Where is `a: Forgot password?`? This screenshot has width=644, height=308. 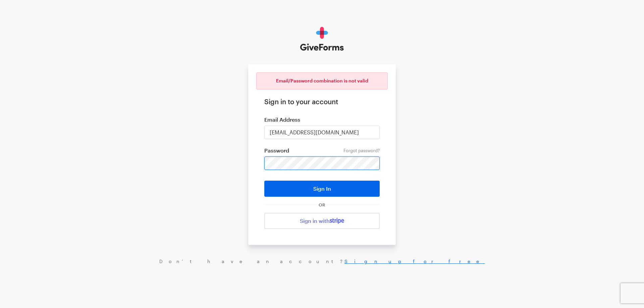 a: Forgot password? is located at coordinates (362, 150).